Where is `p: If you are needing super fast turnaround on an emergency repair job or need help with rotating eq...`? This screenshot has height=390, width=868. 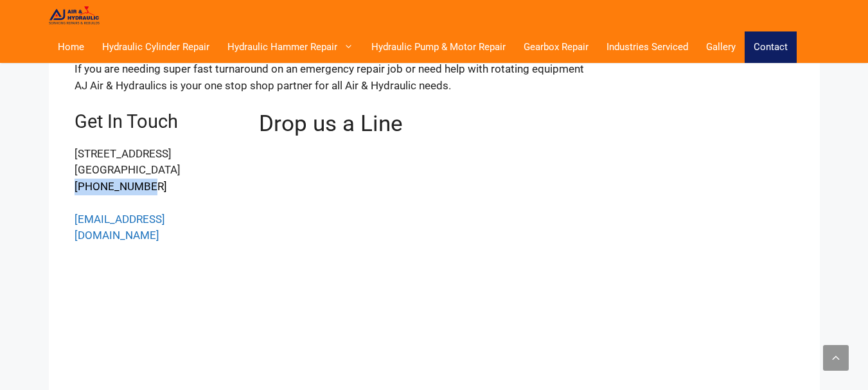
p: If you are needing super fast turnaround on an emergency repair job or need help with rotating eq... is located at coordinates (434, 77).